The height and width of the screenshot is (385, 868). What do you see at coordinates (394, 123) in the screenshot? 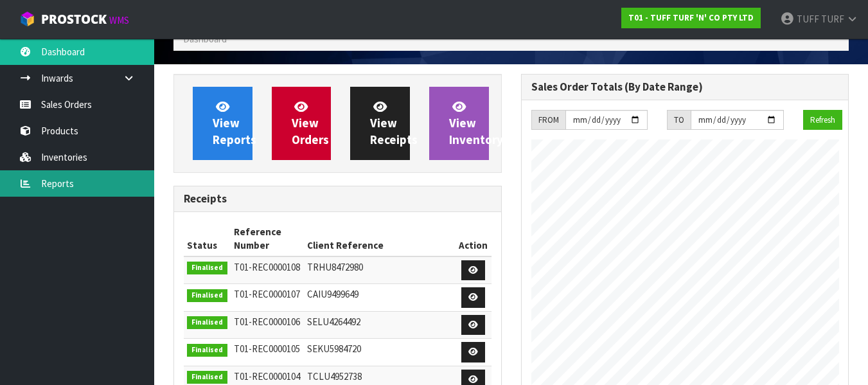
I see `span: View Receipts` at bounding box center [394, 123].